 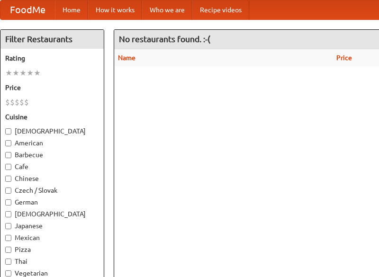 What do you see at coordinates (8, 155) in the screenshot?
I see `input: Barbecue` at bounding box center [8, 155].